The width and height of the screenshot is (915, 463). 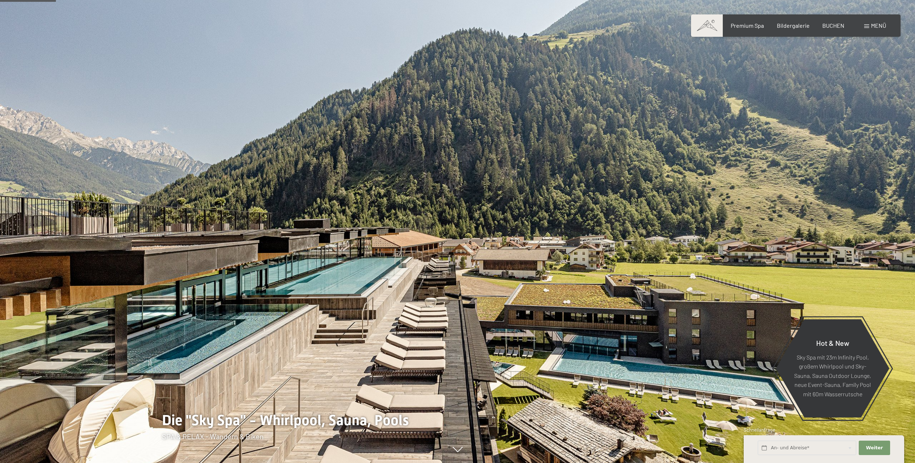 What do you see at coordinates (793, 25) in the screenshot?
I see `span: Bildergalerie` at bounding box center [793, 25].